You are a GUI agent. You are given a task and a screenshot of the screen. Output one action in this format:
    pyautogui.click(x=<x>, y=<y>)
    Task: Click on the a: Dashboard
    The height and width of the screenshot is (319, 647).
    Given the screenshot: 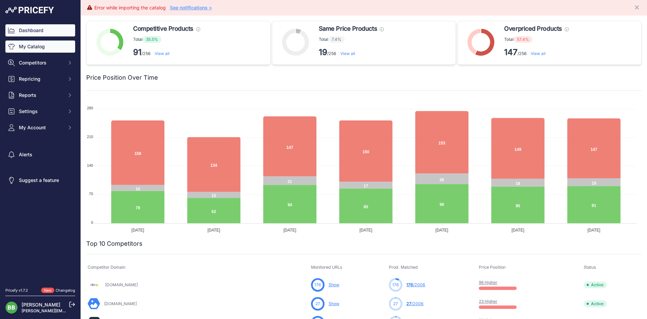 What is the action you would take?
    pyautogui.click(x=40, y=30)
    